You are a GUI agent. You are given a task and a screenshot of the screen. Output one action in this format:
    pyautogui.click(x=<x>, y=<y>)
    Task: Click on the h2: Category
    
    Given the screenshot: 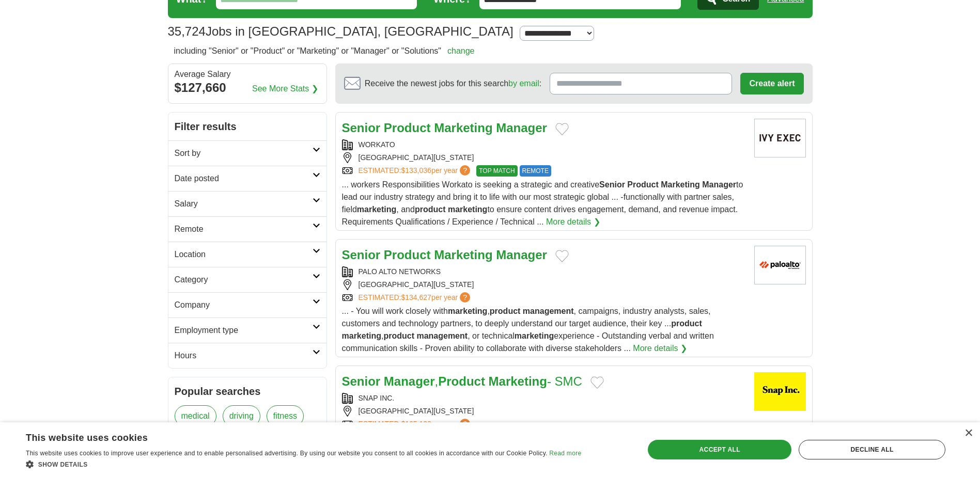 What is the action you would take?
    pyautogui.click(x=244, y=280)
    